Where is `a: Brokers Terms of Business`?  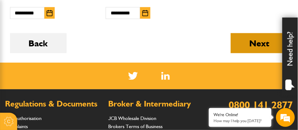 a: Brokers Terms of Business is located at coordinates (135, 126).